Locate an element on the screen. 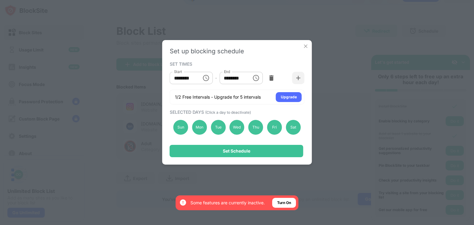  button: Choose time, selected time is 1:00 PM is located at coordinates (256, 78).